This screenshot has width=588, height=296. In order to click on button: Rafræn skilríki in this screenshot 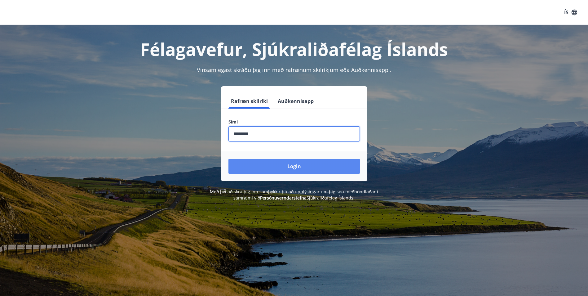, I will do `click(249, 101)`.